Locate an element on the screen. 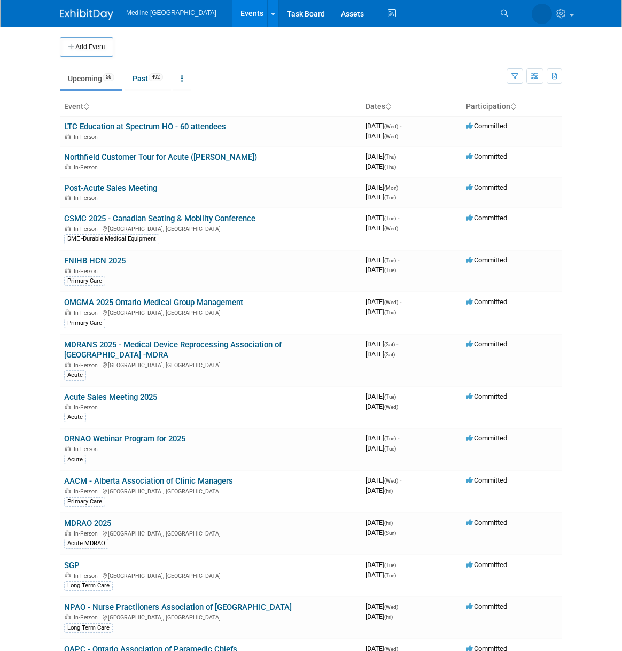 The width and height of the screenshot is (622, 651). a: ORNAO Webinar Program for 2025 is located at coordinates (125, 439).